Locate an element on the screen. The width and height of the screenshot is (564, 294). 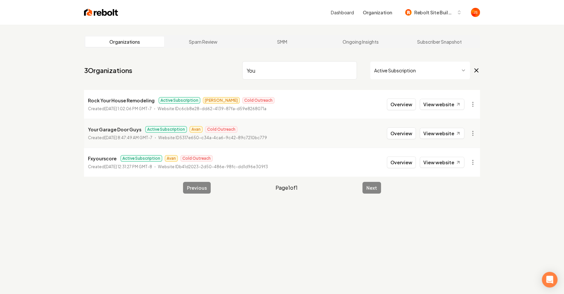
input: Search by name or ID is located at coordinates (299, 70).